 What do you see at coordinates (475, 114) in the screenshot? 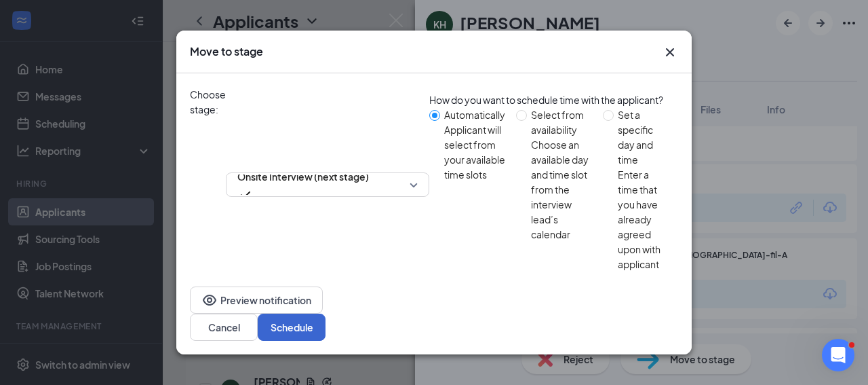
I see `div: Automatically` at bounding box center [475, 114].